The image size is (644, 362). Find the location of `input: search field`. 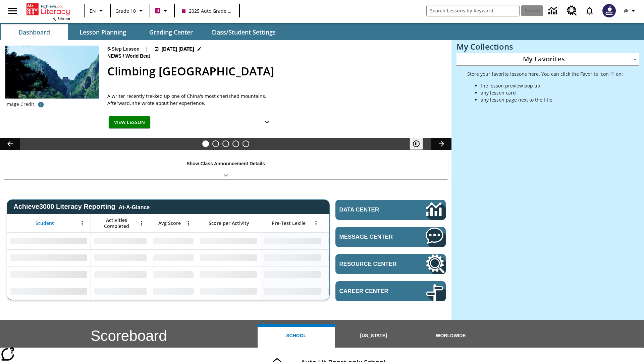

input: search field is located at coordinates (473, 11).